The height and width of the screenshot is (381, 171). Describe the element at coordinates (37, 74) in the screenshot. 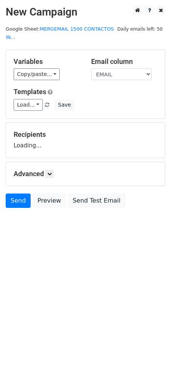

I see `a: Copy/paste...` at that location.